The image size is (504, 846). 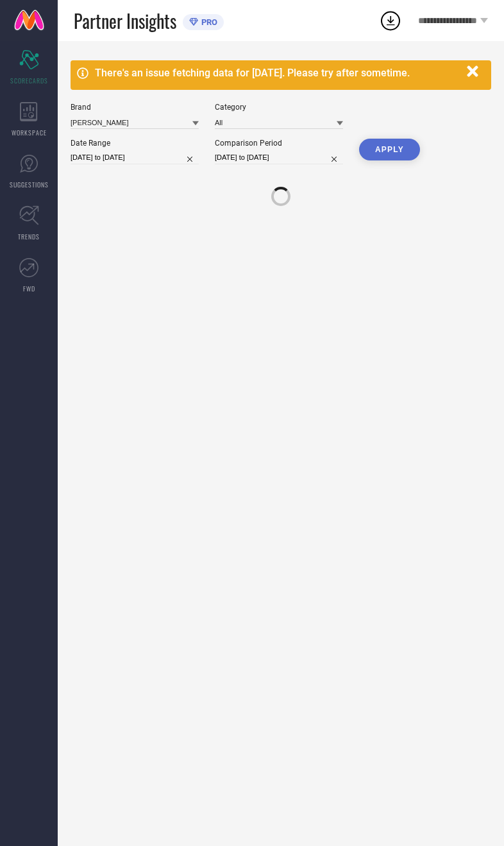 I want to click on input: Select comparison period, so click(x=279, y=157).